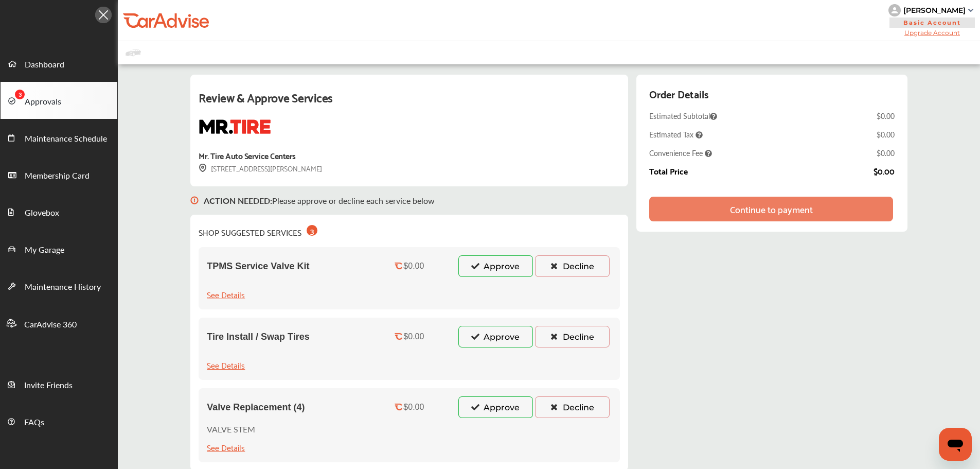  Describe the element at coordinates (63, 287) in the screenshot. I see `span: Maintenance History` at that location.